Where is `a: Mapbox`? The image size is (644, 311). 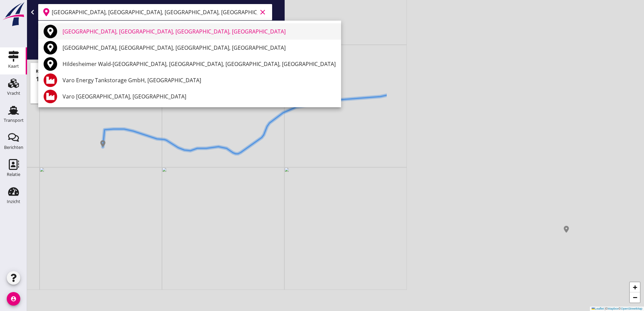 a: Mapbox is located at coordinates (613, 309).